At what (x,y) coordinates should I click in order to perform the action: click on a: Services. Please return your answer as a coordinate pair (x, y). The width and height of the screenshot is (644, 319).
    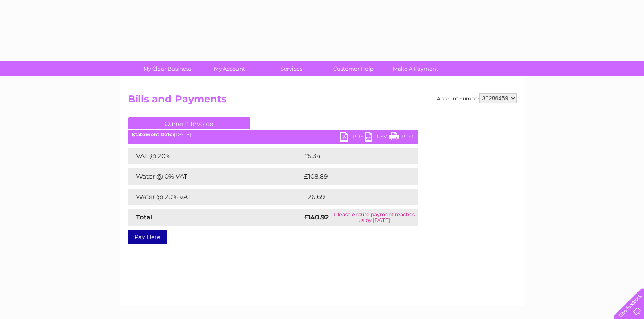
    Looking at the image, I should click on (291, 69).